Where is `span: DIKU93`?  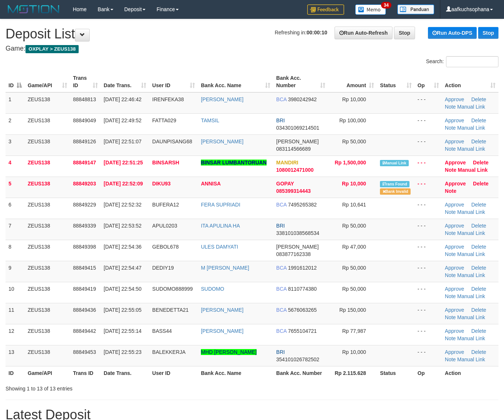 span: DIKU93 is located at coordinates (161, 184).